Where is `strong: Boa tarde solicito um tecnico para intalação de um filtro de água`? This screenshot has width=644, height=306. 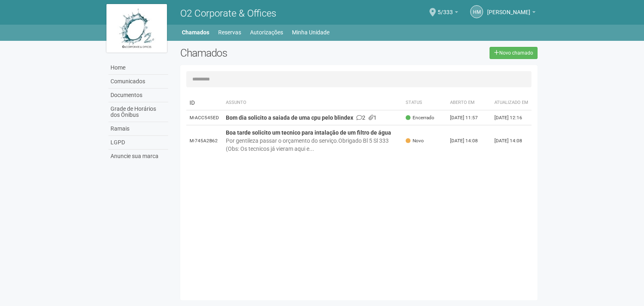
strong: Boa tarde solicito um tecnico para intalação de um filtro de água is located at coordinates (309, 132).